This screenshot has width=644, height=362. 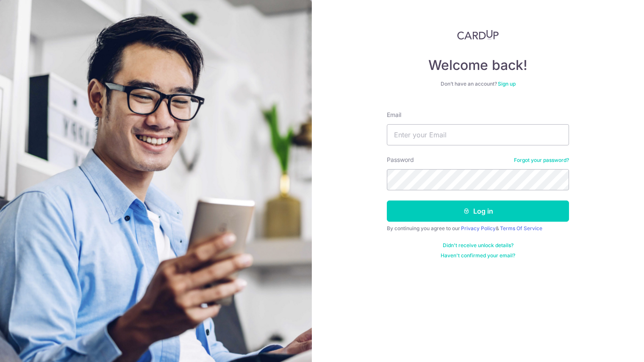 I want to click on a: Haven't confirmed your email?, so click(x=478, y=256).